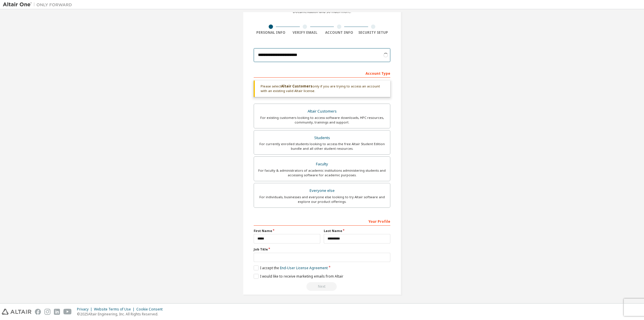 This screenshot has height=320, width=644. What do you see at coordinates (322, 199) in the screenshot?
I see `div: For individuals, businesses and everyone else looking to try Altair software and explore our prod...` at bounding box center [322, 199].